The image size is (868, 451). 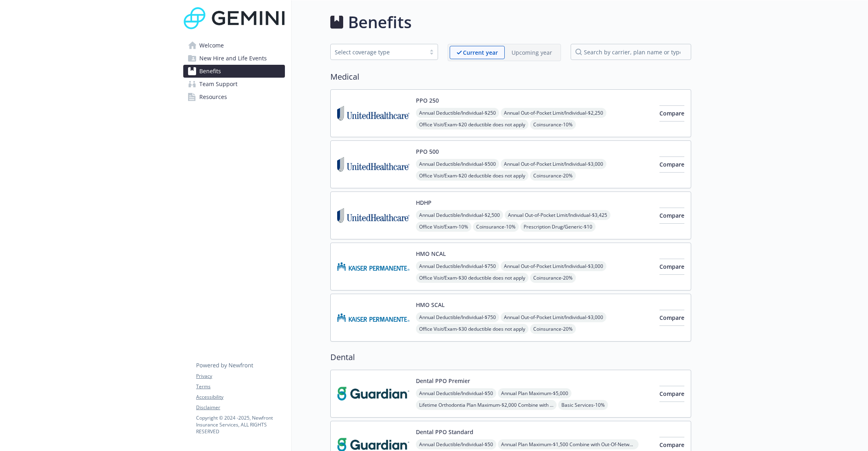 I want to click on span: Annual Plan Maximum - $5,000, so click(x=535, y=393).